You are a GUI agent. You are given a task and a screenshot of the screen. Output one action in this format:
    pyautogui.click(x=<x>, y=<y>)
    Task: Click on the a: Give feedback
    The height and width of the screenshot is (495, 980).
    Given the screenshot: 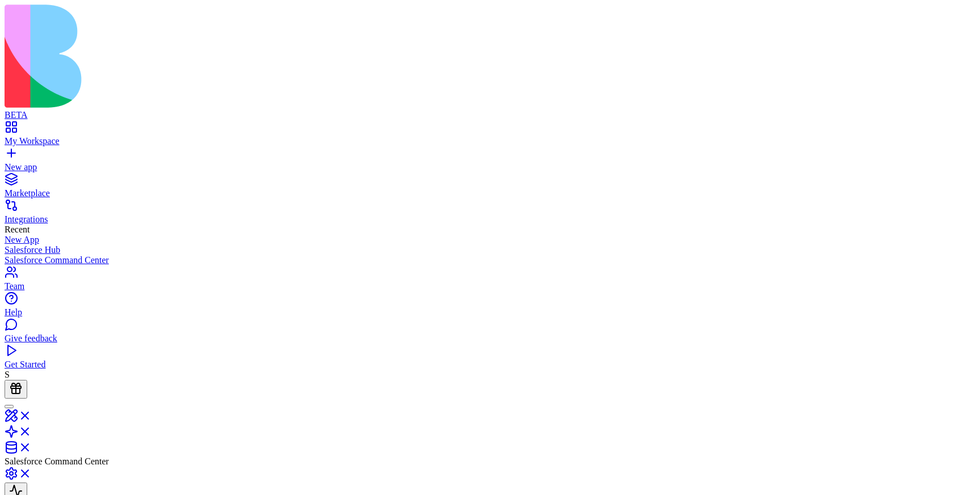 What is the action you would take?
    pyautogui.click(x=490, y=333)
    